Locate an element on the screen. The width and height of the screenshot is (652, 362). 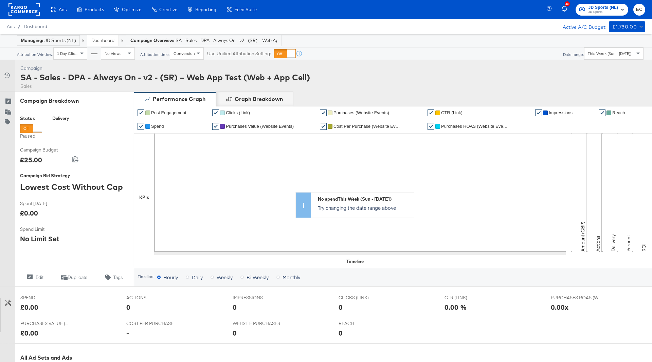
div: Active A/C Budget is located at coordinates (580, 26).